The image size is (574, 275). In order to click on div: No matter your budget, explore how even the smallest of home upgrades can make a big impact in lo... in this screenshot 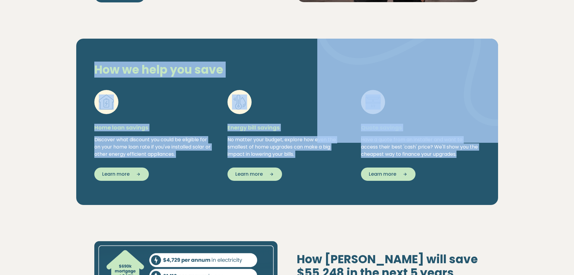, I will do `click(287, 147)`.